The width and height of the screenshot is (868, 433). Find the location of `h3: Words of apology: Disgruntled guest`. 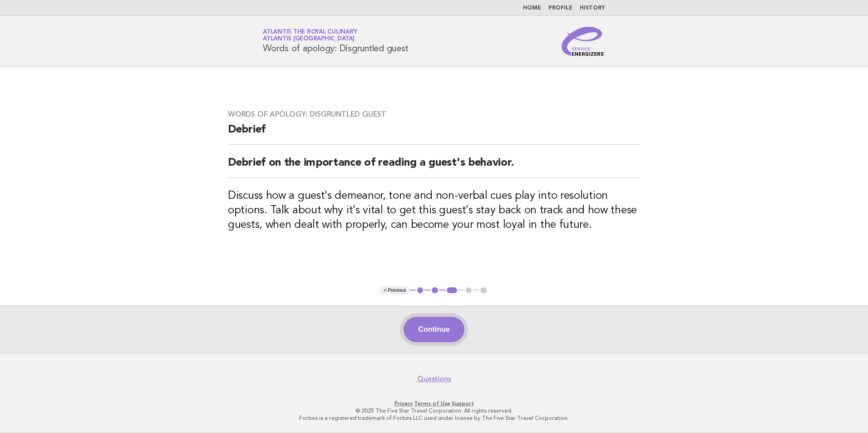

h3: Words of apology: Disgruntled guest is located at coordinates (434, 115).